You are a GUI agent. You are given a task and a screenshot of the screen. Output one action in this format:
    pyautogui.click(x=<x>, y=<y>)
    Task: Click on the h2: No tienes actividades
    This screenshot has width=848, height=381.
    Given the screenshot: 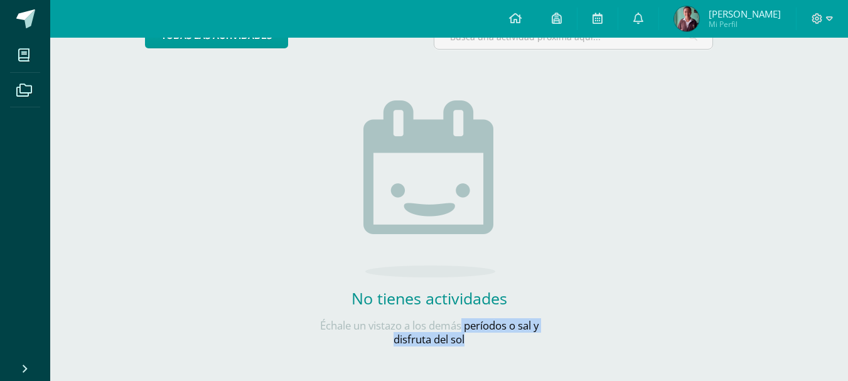 What is the action you would take?
    pyautogui.click(x=429, y=298)
    